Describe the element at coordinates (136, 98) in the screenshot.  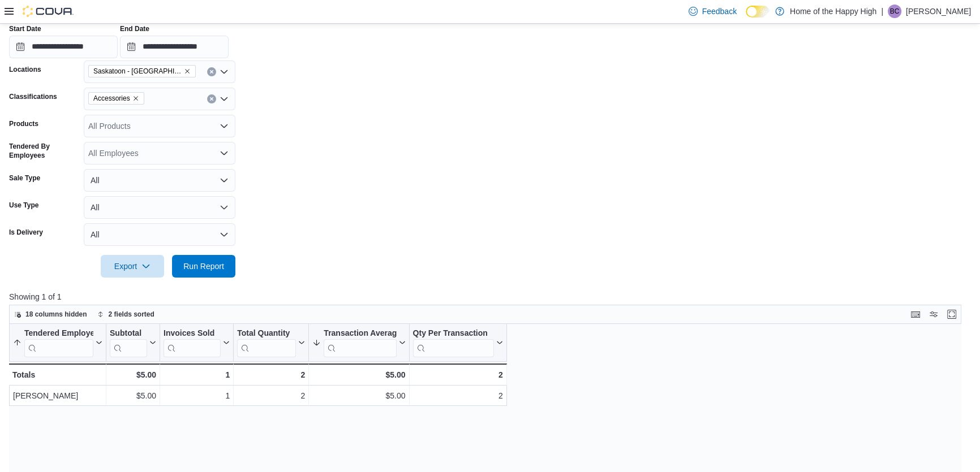
I see `button: Remove Accessories from selection in this group` at that location.